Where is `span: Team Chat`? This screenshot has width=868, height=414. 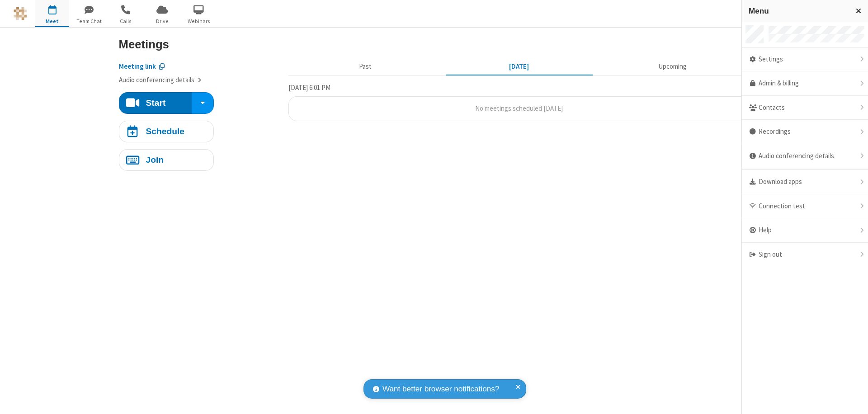
span: Team Chat is located at coordinates (89, 21).